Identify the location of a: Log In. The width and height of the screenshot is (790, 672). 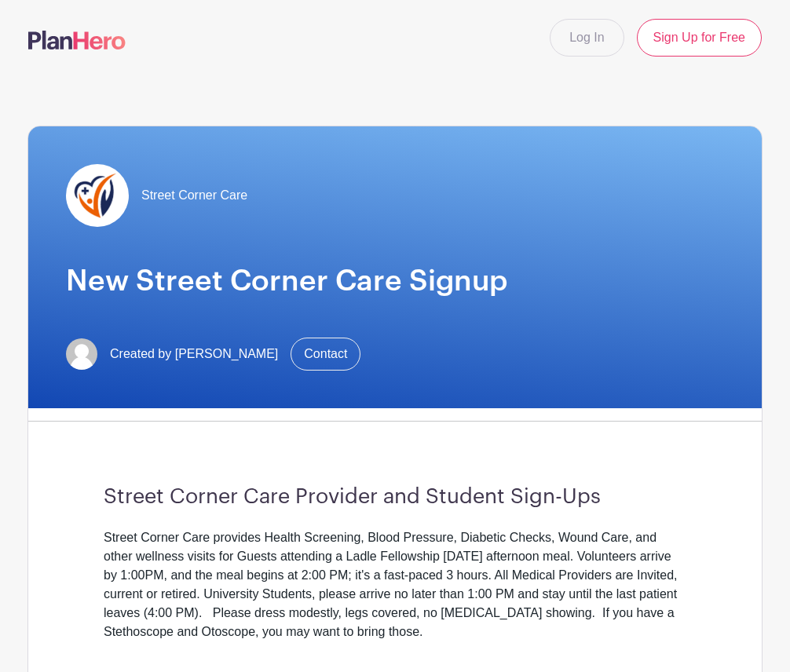
(586, 38).